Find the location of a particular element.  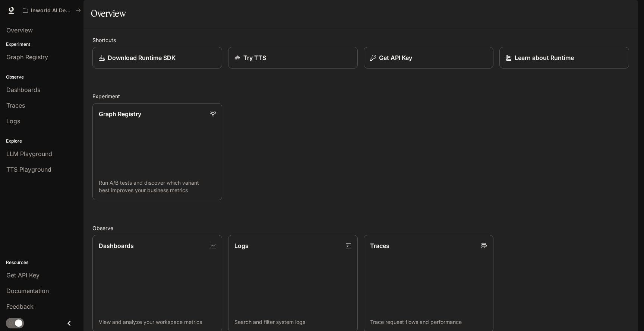

a: Learn about Runtime is located at coordinates (564, 58).